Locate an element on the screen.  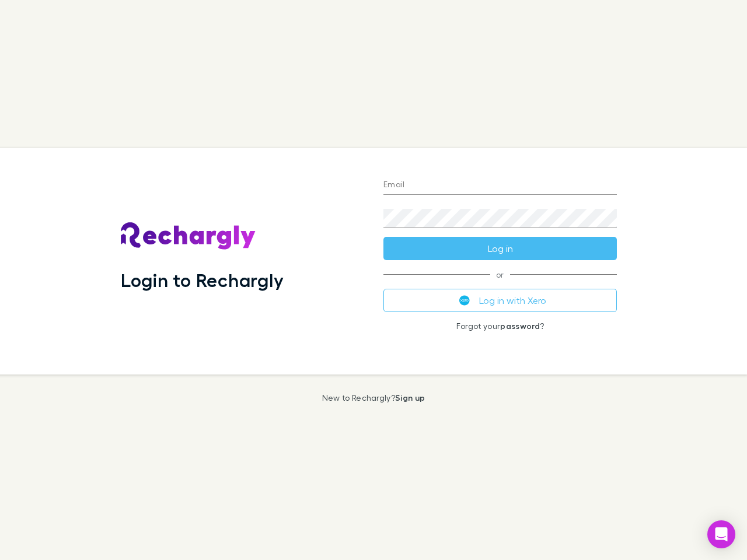
img: Xero's logo is located at coordinates (465, 301).